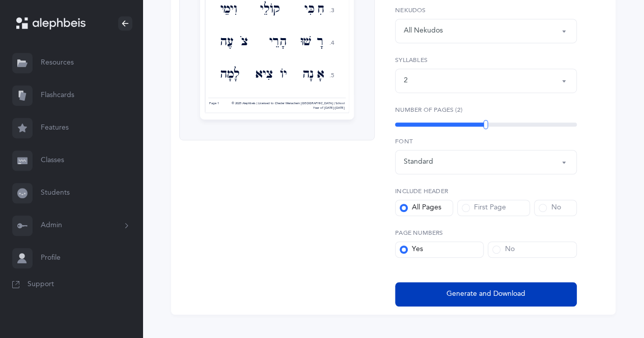 The width and height of the screenshot is (644, 338). I want to click on span: Support, so click(40, 285).